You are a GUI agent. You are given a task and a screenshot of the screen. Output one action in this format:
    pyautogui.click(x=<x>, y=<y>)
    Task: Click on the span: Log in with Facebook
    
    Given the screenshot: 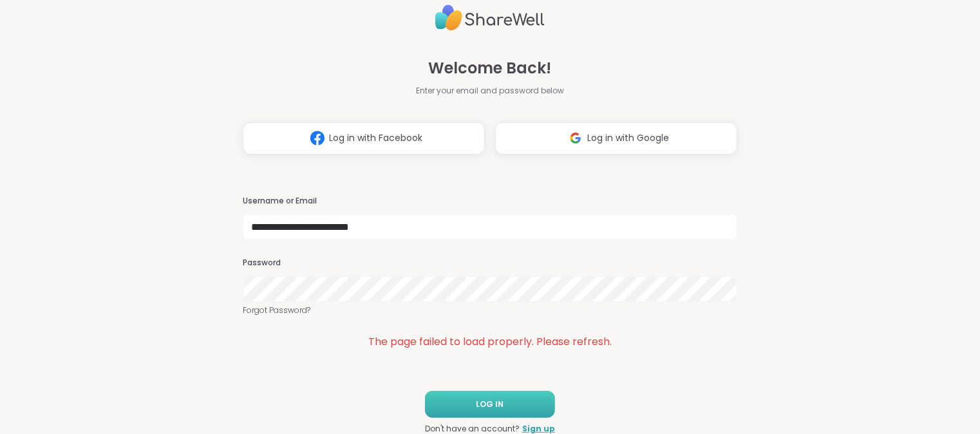 What is the action you would take?
    pyautogui.click(x=376, y=138)
    